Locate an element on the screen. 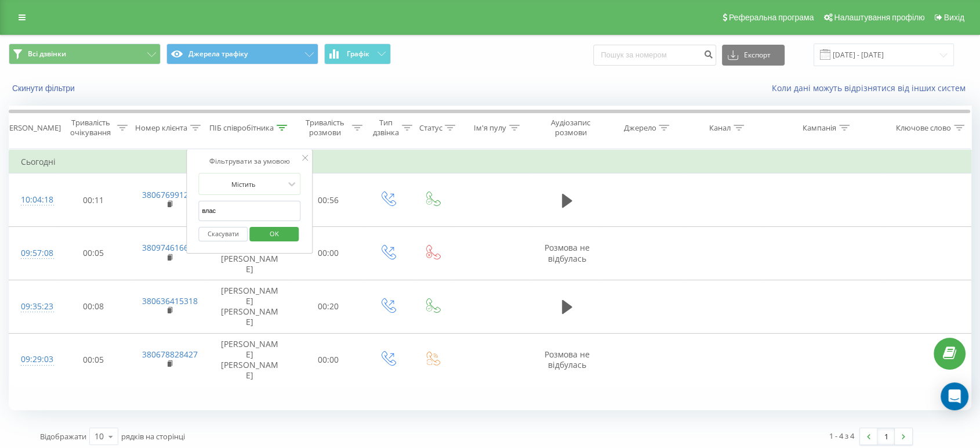 Image resolution: width=980 pixels, height=448 pixels. span: Відображати is located at coordinates (63, 436).